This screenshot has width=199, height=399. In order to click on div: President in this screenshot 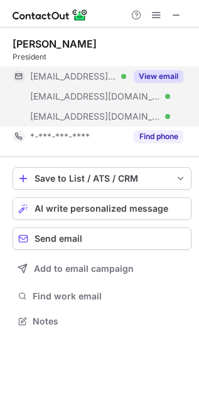, I will do `click(102, 57)`.